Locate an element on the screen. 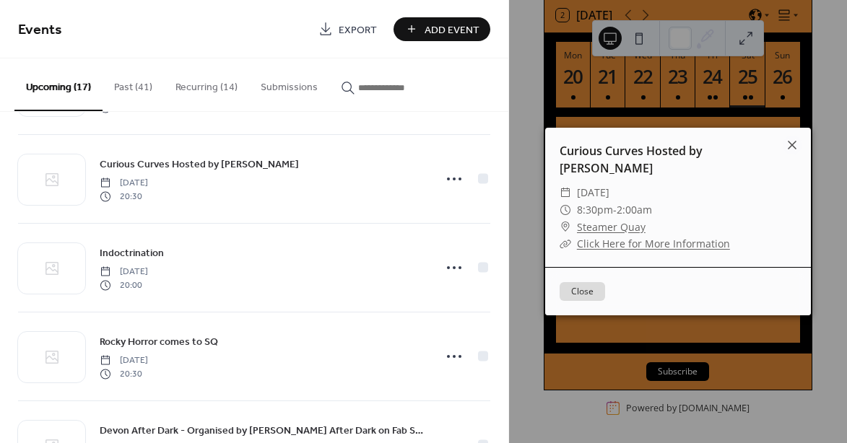  span: Rocky Horror comes to SQ is located at coordinates (159, 342).